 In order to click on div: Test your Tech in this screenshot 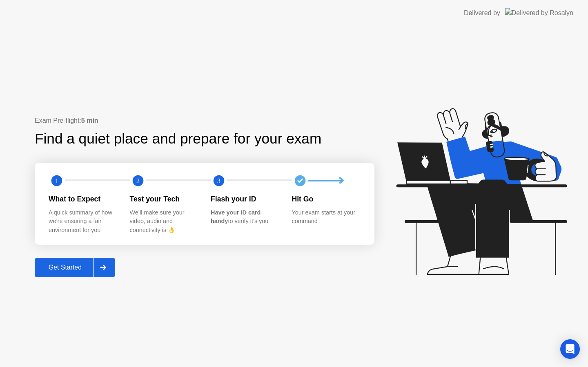, I will do `click(164, 199)`.